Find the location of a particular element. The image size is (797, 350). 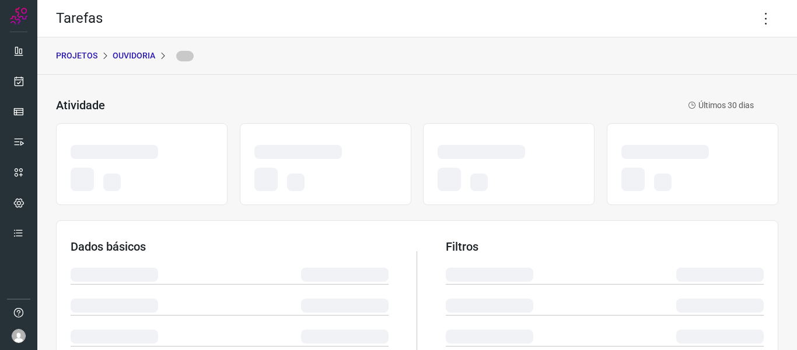

p: Últimos 30 dias is located at coordinates (721, 105).